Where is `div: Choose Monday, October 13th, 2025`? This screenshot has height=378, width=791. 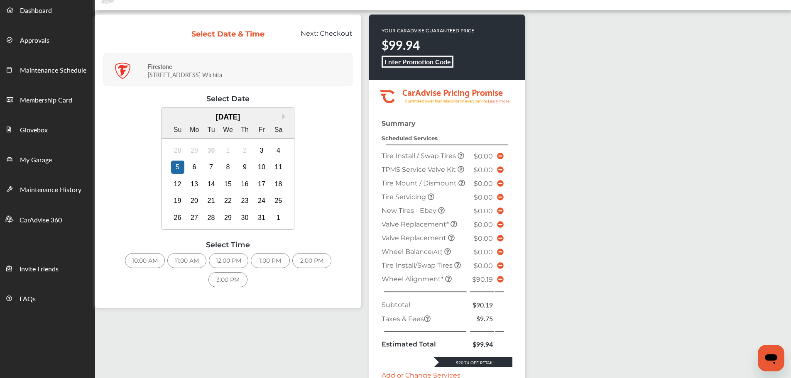
div: Choose Monday, October 13th, 2025 is located at coordinates (194, 184).